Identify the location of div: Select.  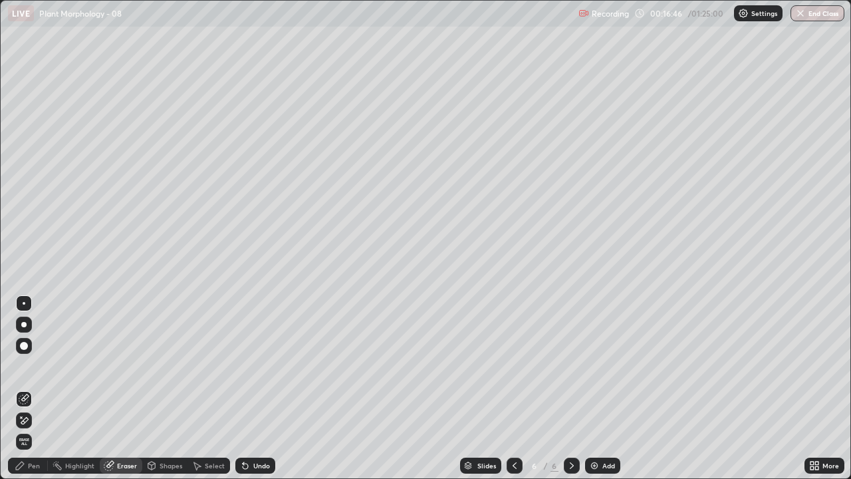
(215, 465).